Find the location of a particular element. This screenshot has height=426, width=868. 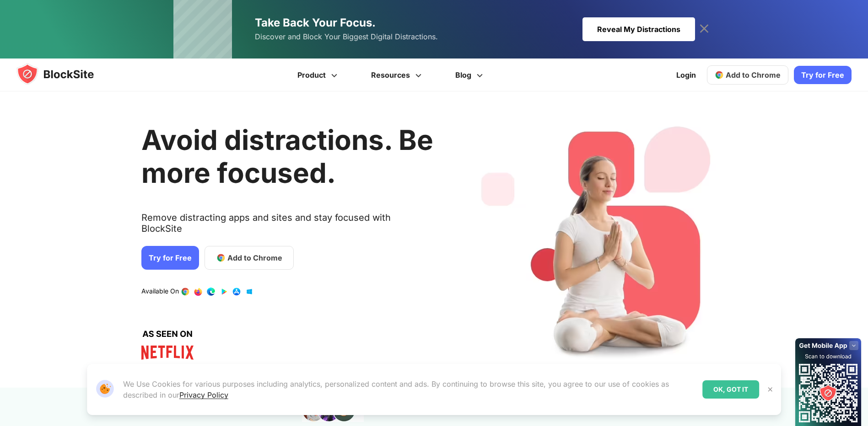

a: Privacy Policy is located at coordinates (204, 395).